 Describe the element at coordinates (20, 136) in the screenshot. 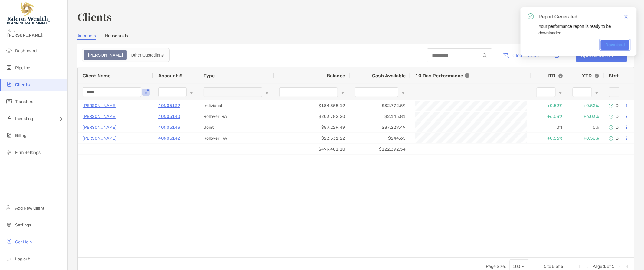

I see `span: Billing` at that location.